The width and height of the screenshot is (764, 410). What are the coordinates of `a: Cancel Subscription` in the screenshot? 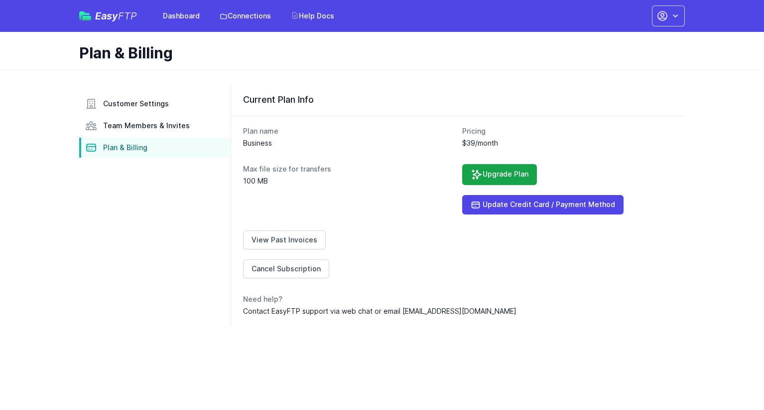 It's located at (286, 269).